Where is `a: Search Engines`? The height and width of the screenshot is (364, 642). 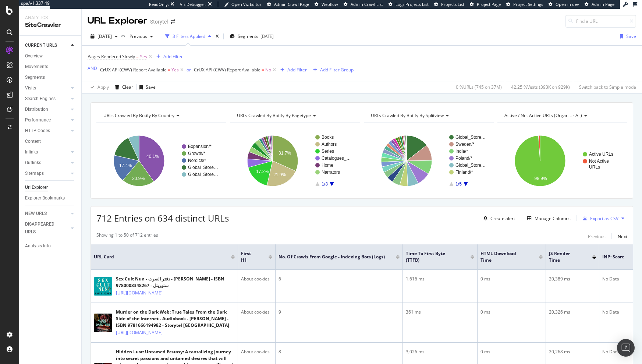
a: Search Engines is located at coordinates (47, 98).